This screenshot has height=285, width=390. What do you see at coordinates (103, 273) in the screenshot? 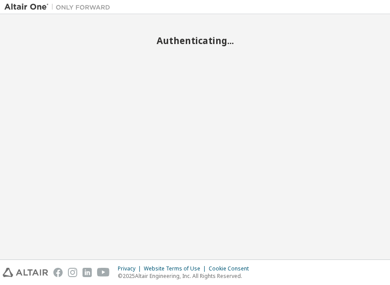
I see `img: youtube.svg` at bounding box center [103, 273].